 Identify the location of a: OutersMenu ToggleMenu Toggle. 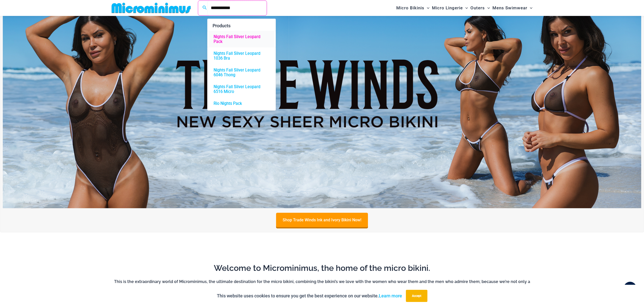
(480, 8).